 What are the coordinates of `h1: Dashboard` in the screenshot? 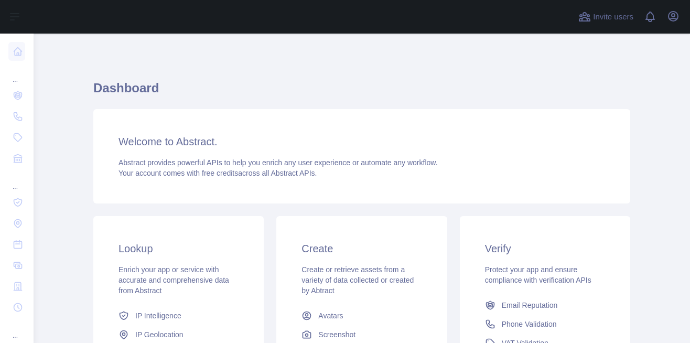 It's located at (362, 92).